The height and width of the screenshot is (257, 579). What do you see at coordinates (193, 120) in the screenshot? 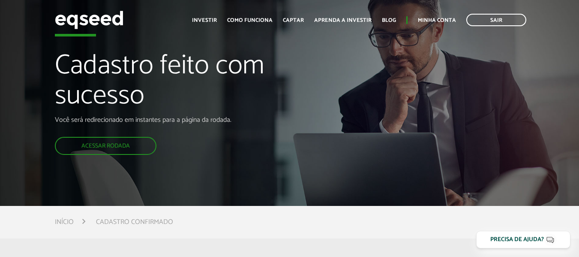
I see `p: Você será redirecionado em instantes para a página da rodada.` at bounding box center [193, 120].